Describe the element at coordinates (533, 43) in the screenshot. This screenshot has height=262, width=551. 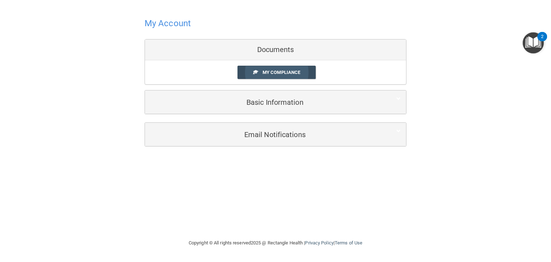
I see `button: Open Resource Center, 2 new notifications` at that location.